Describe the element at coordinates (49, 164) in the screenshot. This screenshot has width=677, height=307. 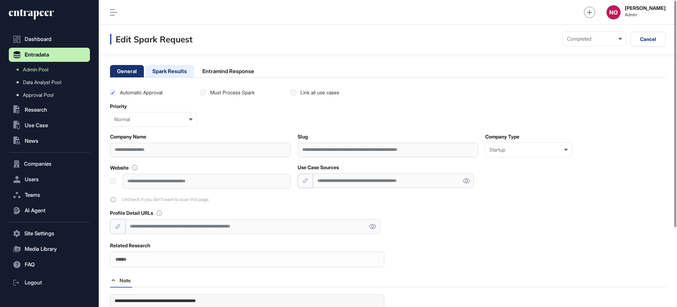
I see `button: Companies` at that location.